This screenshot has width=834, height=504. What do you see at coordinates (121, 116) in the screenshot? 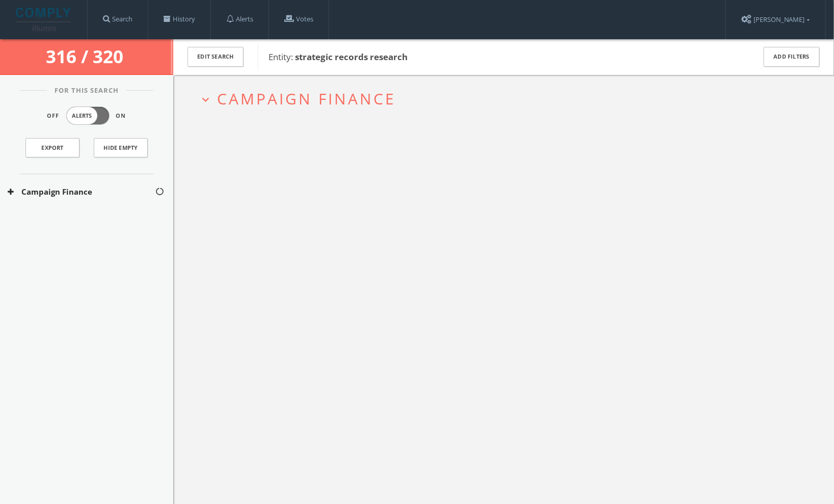
I see `span: On` at bounding box center [121, 116].